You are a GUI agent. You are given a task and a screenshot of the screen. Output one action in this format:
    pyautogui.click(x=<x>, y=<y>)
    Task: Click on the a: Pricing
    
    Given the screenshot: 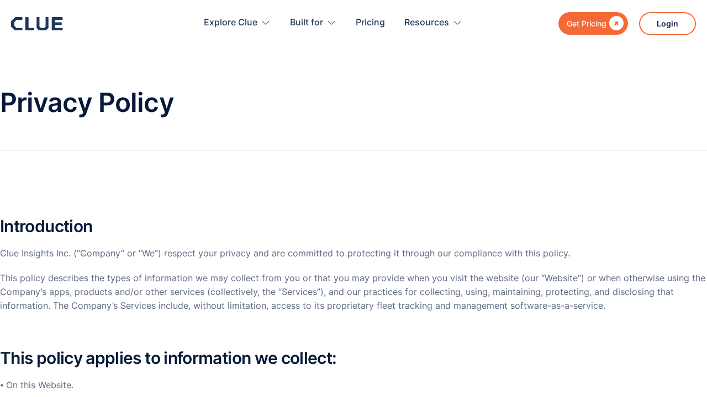 What is the action you would take?
    pyautogui.click(x=370, y=23)
    